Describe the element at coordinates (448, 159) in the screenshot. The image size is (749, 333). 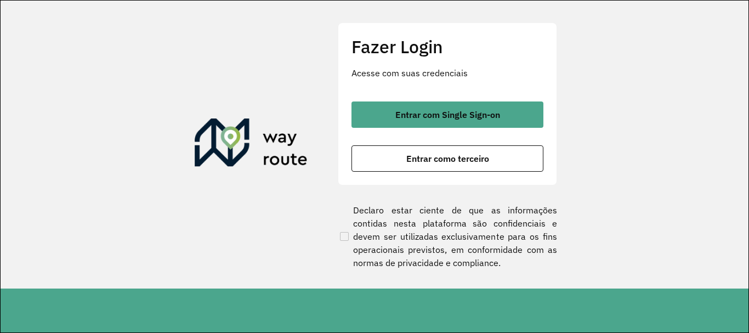
I see `span: Entrar como terceiro` at that location.